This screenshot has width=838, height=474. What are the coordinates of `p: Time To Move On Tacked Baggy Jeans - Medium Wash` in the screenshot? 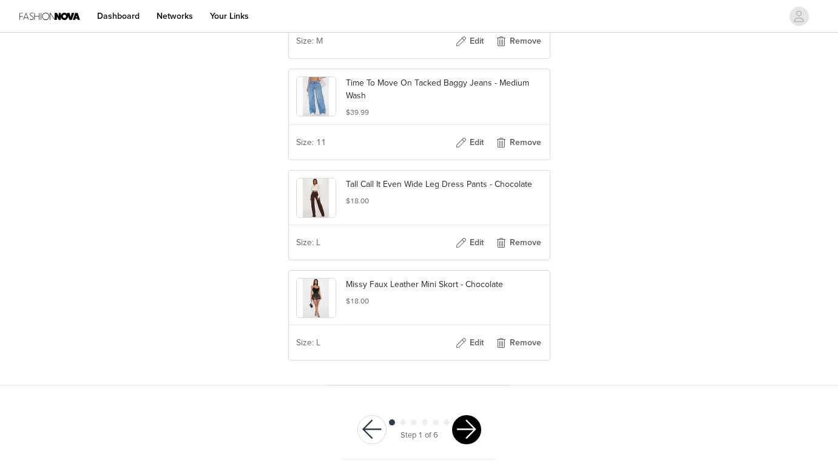 It's located at (444, 89).